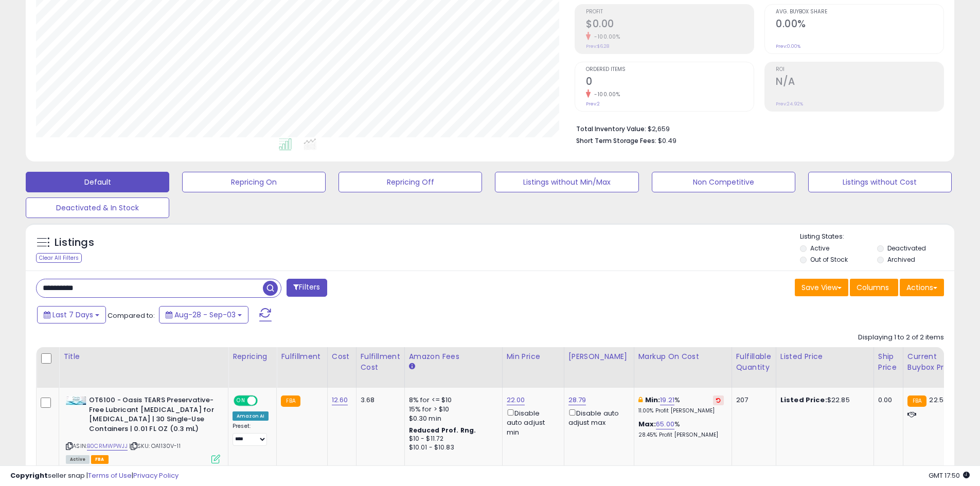  I want to click on div: Fulfillment Cost, so click(380, 362).